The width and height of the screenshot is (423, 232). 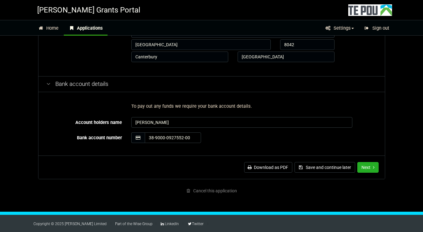 I want to click on span: Bank account number, so click(x=99, y=138).